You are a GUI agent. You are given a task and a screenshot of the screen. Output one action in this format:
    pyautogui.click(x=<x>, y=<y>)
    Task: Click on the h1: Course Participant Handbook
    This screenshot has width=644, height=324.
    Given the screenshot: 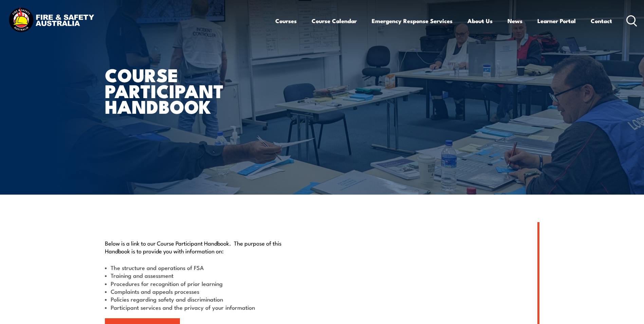 What is the action you would take?
    pyautogui.click(x=189, y=90)
    